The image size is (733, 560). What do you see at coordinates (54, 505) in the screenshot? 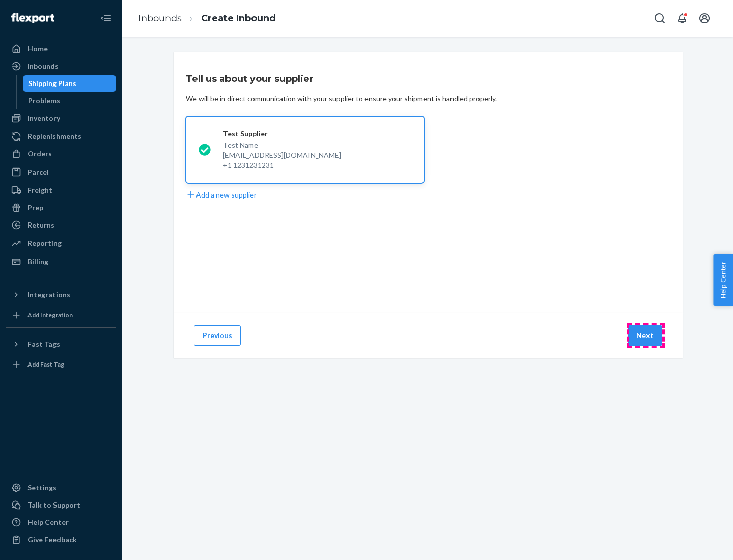
I see `div: Talk to Support` at bounding box center [54, 505].